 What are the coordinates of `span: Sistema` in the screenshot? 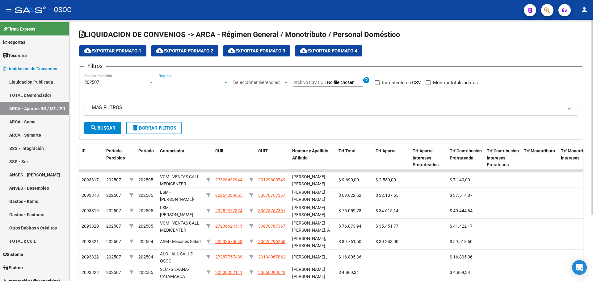 It's located at (13, 255).